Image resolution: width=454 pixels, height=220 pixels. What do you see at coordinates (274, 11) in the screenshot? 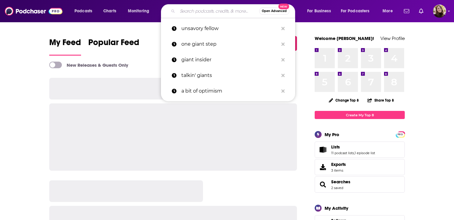
I see `button: Open AdvancedNew` at bounding box center [274, 11].